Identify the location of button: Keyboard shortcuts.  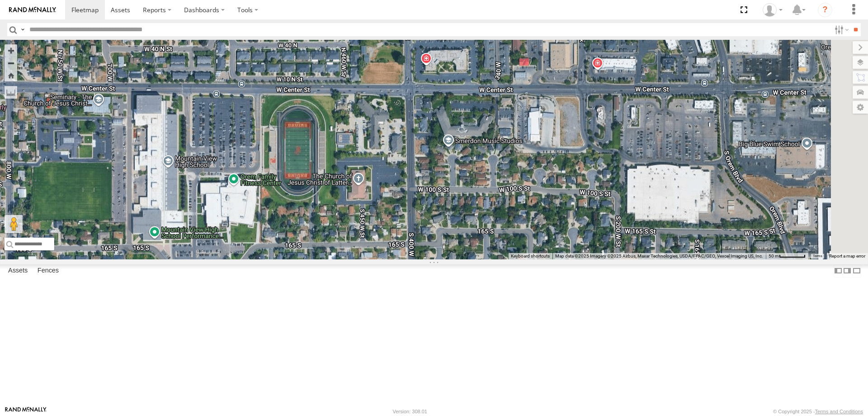
(530, 256).